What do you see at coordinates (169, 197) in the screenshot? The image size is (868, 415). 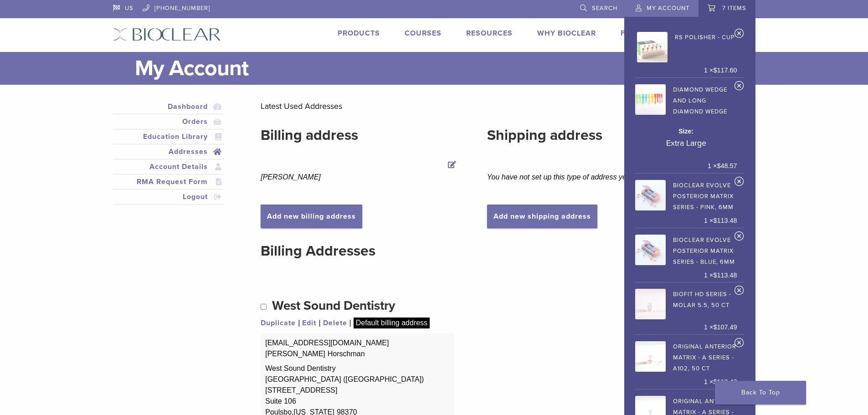 I see `a: Logout` at bounding box center [169, 197].